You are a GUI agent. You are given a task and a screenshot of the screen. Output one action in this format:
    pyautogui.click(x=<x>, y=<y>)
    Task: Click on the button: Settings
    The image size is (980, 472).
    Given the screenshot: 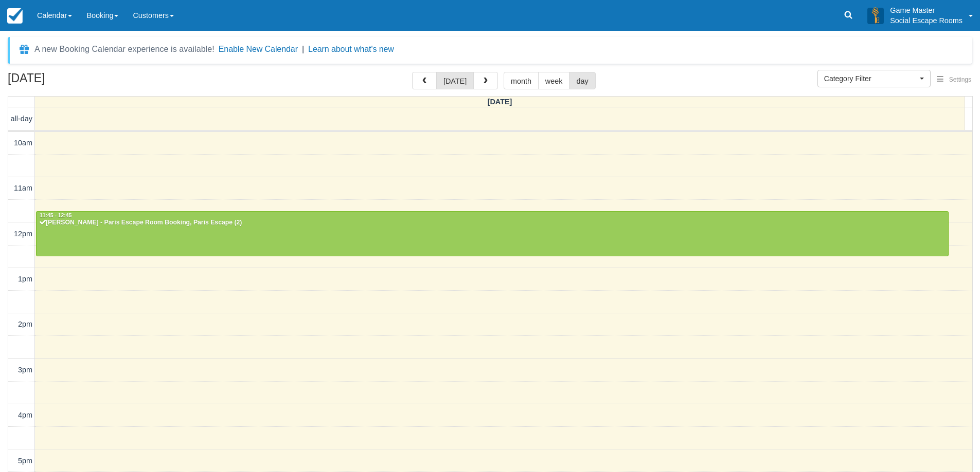 What is the action you would take?
    pyautogui.click(x=953, y=79)
    